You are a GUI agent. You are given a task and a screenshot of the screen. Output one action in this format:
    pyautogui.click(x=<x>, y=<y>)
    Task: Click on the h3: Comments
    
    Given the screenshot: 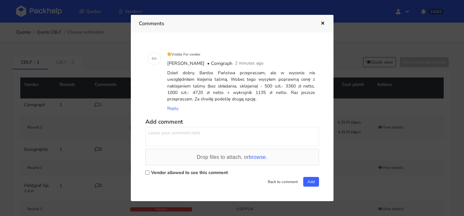 What is the action you would take?
    pyautogui.click(x=225, y=24)
    